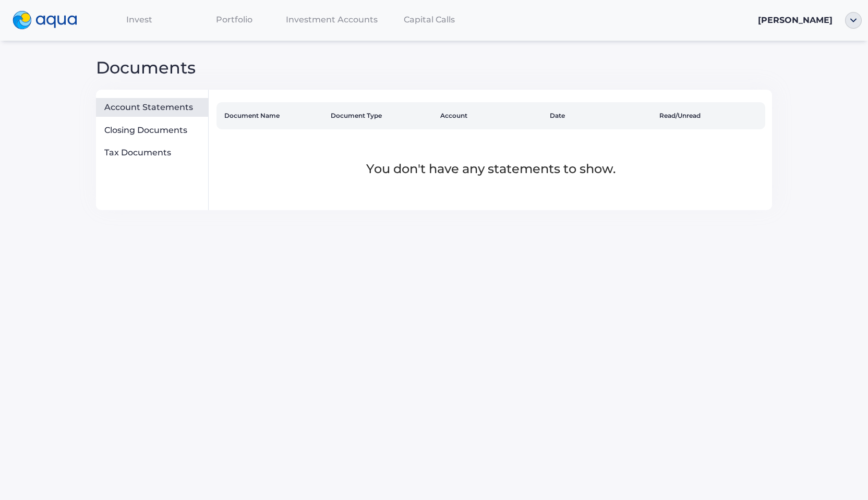 Image resolution: width=868 pixels, height=500 pixels. What do you see at coordinates (429, 19) in the screenshot?
I see `a: Capital Calls` at bounding box center [429, 19].